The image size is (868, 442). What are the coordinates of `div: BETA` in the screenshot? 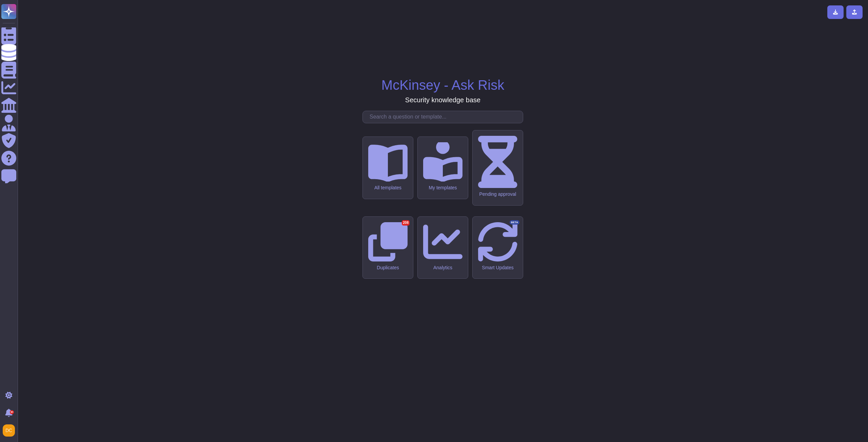 It's located at (514, 223).